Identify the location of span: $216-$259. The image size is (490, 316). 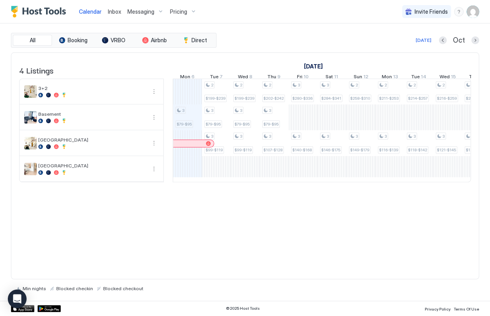
(447, 98).